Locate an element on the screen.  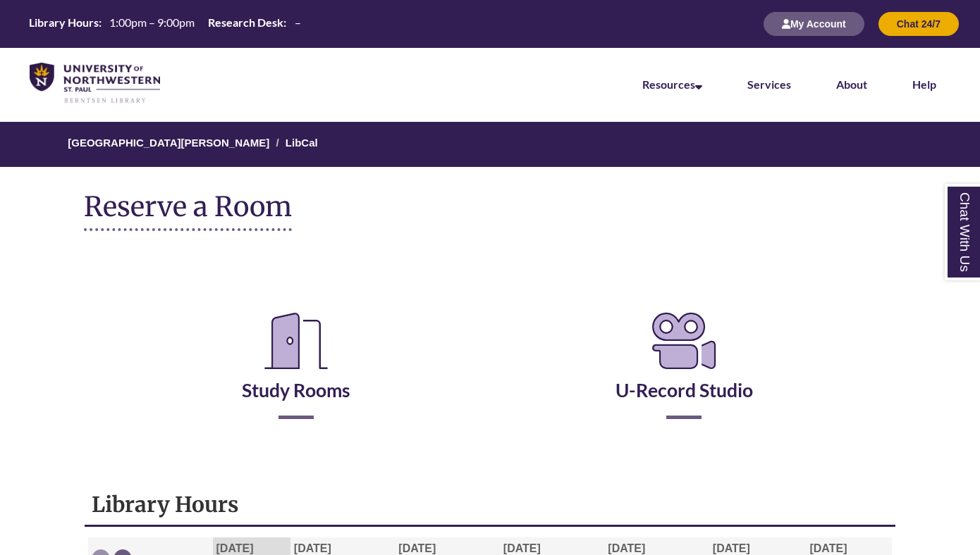
button: Chat 24/7 is located at coordinates (919, 24).